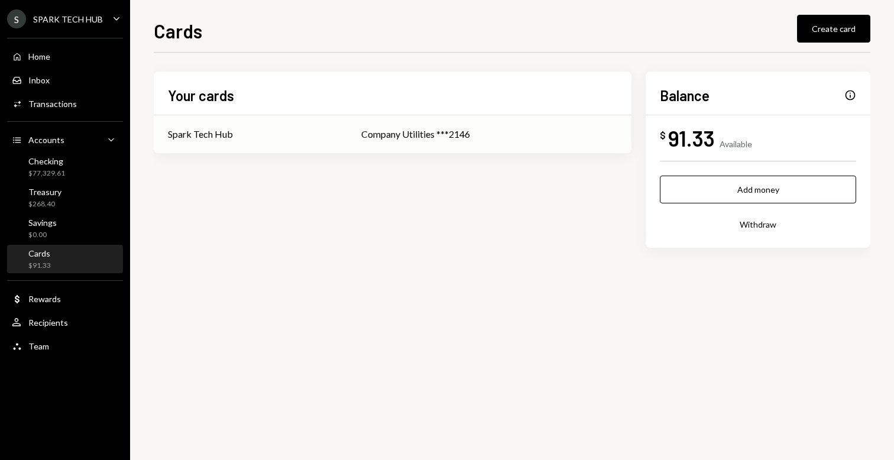  I want to click on a: Accounts, so click(65, 140).